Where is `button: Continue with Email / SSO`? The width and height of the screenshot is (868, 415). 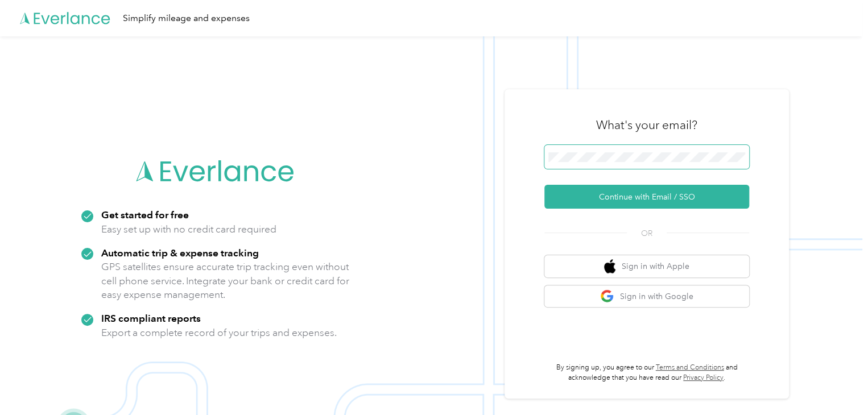 button: Continue with Email / SSO is located at coordinates (647, 197).